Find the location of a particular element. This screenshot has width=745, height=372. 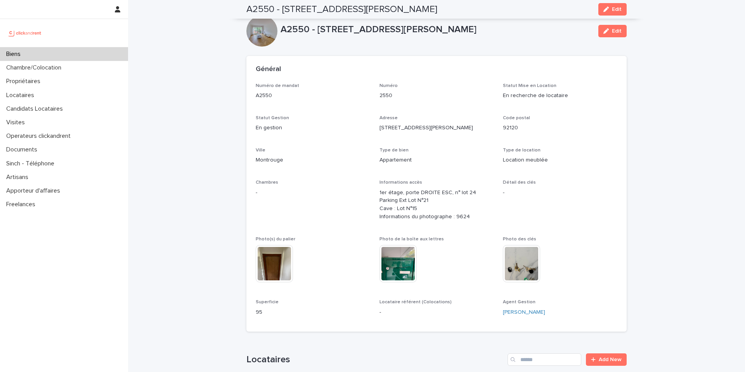

span: Statut Mise en Location is located at coordinates (529, 86).